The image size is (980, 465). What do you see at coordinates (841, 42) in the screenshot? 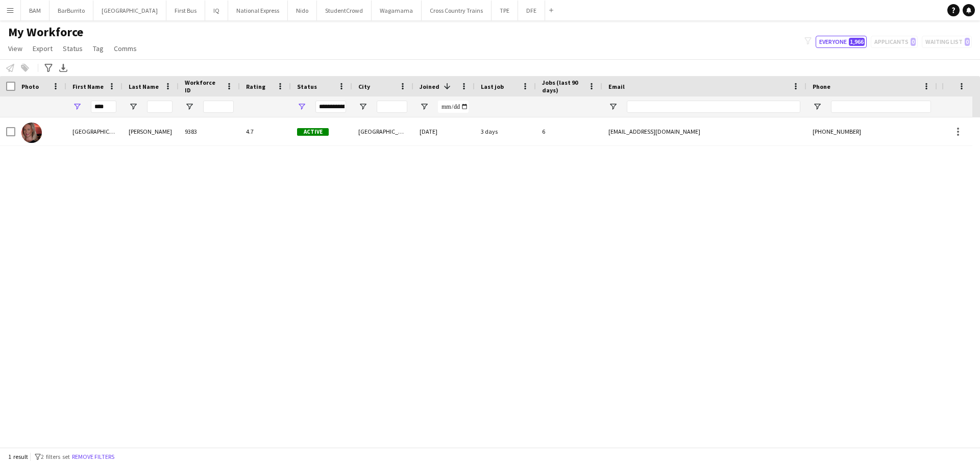
I see `button: Everyone1,966` at bounding box center [841, 42].